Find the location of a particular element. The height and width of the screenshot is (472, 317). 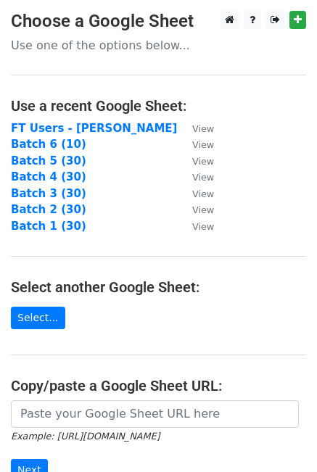

input: Paste your Google Sheet URL here is located at coordinates (154, 414).